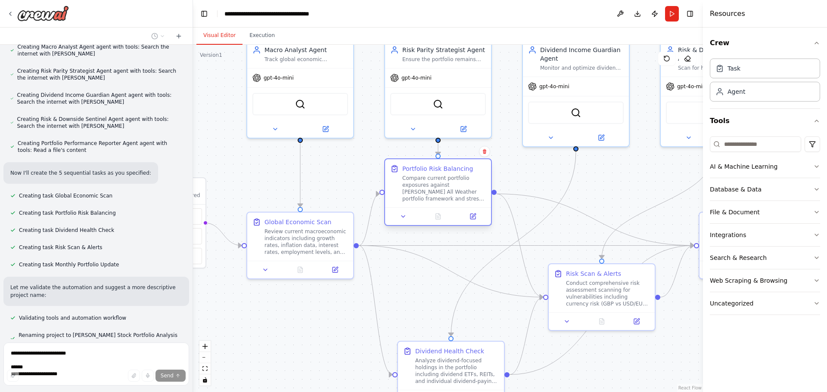 The image size is (827, 392). I want to click on g: Edge from 73a80d49-6999-46ac-9bd0-de90cd717832 to 5223e72b-7db3-4727-bc7c-2cd35547adde, so click(376, 311).